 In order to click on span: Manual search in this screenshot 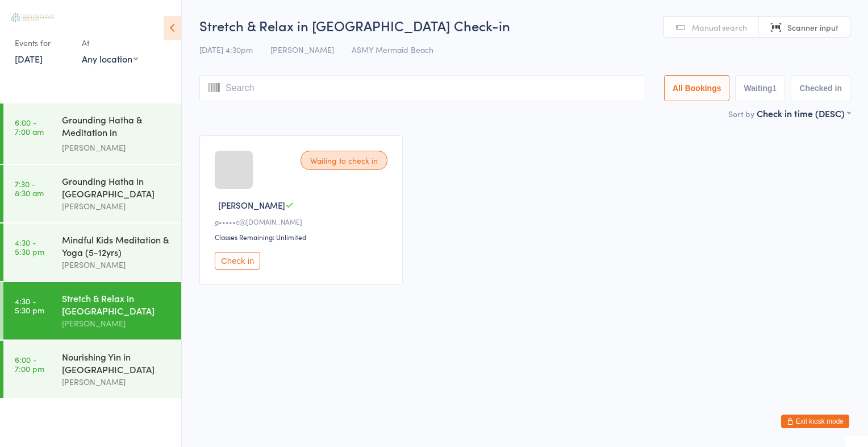, I will do `click(719, 27)`.